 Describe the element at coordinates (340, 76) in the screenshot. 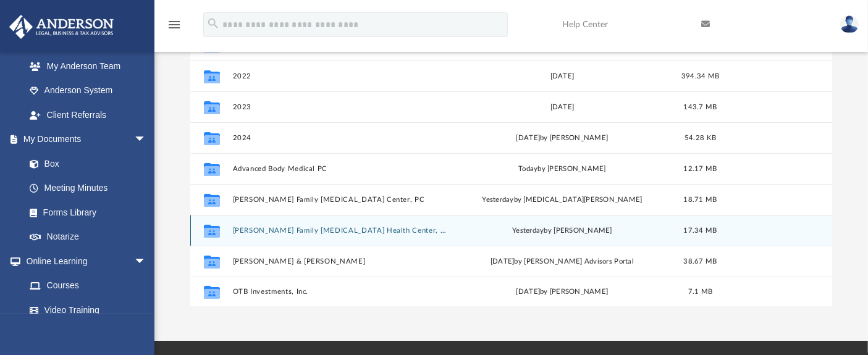

I see `button: 2022` at that location.